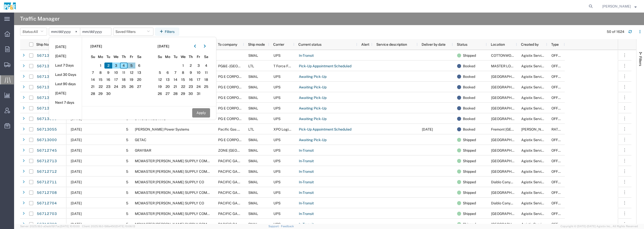 The height and width of the screenshot is (229, 644). What do you see at coordinates (47, 66) in the screenshot?
I see `a: 56713125` at bounding box center [47, 66].